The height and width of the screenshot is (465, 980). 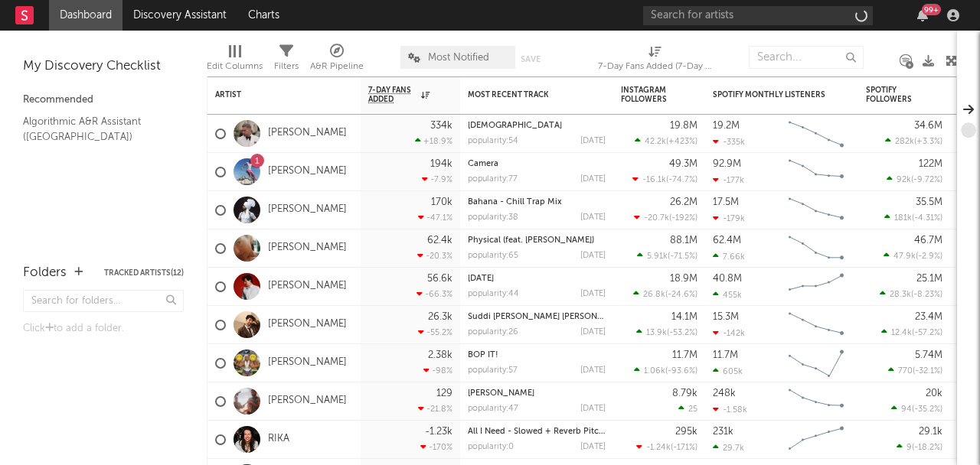 What do you see at coordinates (903, 218) in the screenshot?
I see `span: 181k` at bounding box center [903, 218].